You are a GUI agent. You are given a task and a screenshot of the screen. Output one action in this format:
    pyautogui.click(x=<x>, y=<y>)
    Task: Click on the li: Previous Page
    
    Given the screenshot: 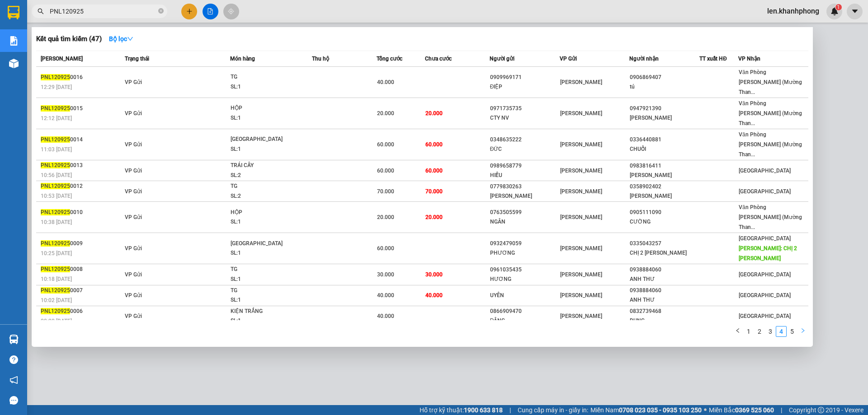 What is the action you would take?
    pyautogui.click(x=737, y=332)
    